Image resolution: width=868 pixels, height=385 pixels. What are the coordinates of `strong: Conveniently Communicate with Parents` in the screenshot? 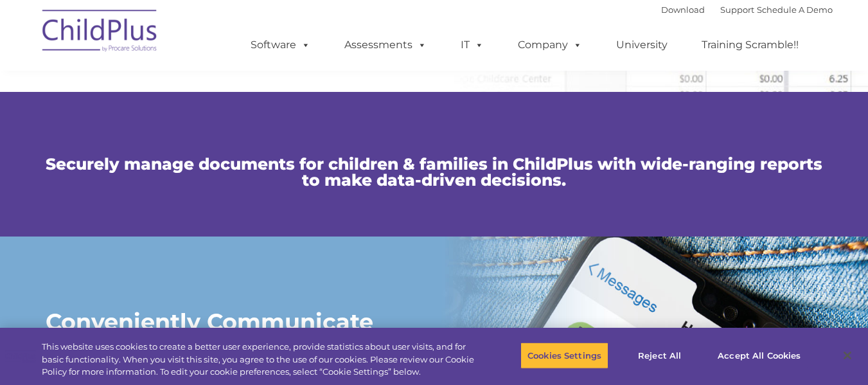 It's located at (209, 336).